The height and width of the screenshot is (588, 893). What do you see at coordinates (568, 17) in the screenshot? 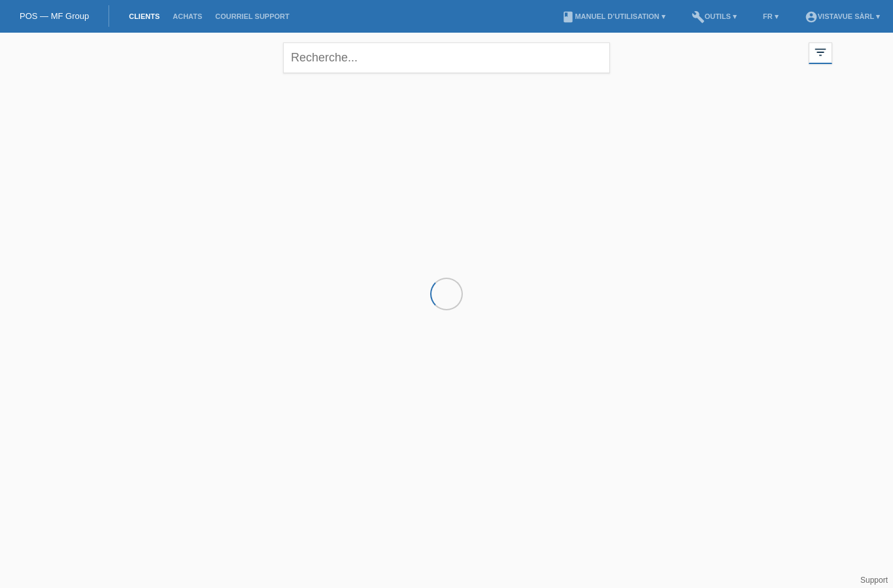
I see `i: book` at bounding box center [568, 17].